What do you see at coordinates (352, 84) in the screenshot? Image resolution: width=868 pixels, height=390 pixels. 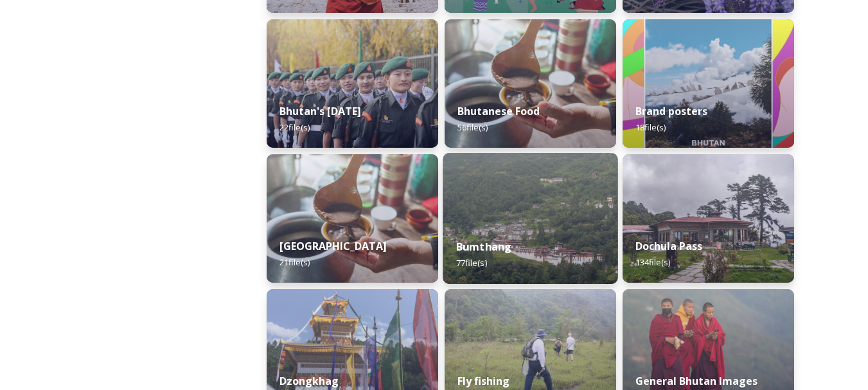 I see `img: Bhutan%2520National%2520Day10.jpg` at bounding box center [352, 84].